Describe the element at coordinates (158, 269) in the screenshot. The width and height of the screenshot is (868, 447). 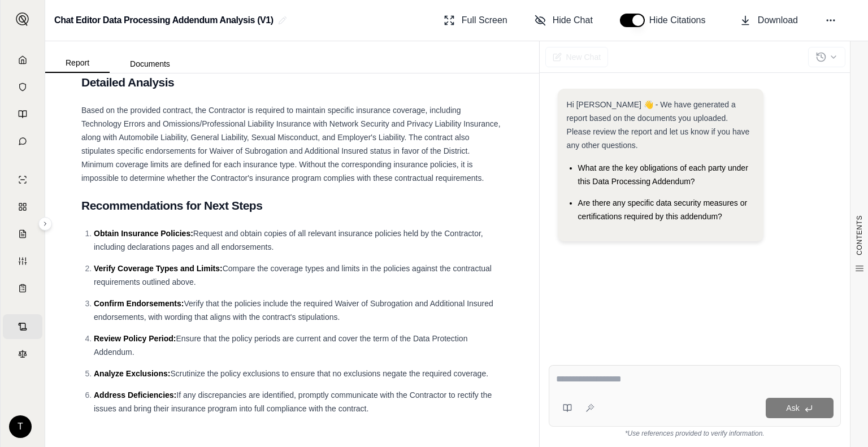
I see `span: Verify Coverage Types and Limits:` at that location.